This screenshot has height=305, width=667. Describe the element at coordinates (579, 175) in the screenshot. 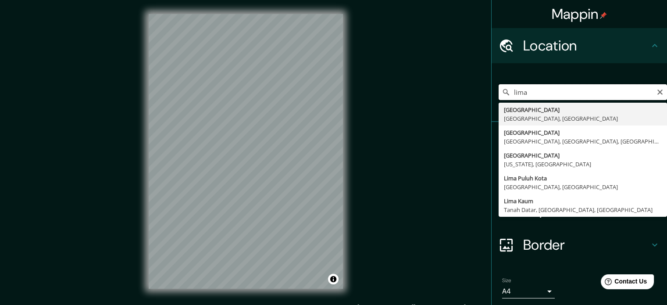

I see `div: Style` at that location.